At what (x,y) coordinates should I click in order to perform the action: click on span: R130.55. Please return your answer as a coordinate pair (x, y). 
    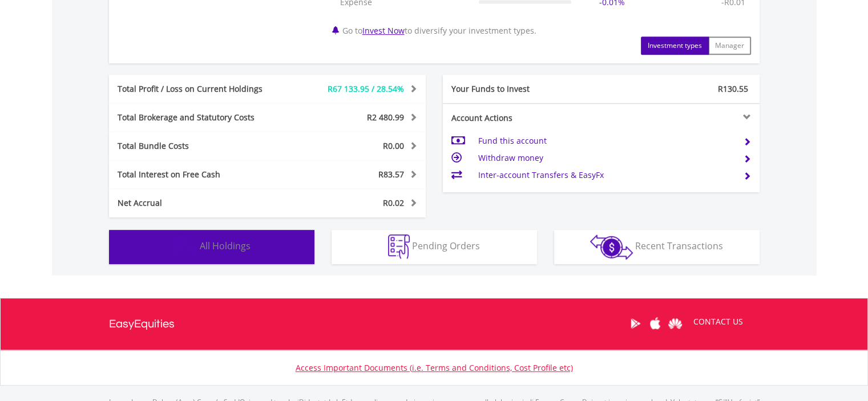
    Looking at the image, I should click on (733, 89).